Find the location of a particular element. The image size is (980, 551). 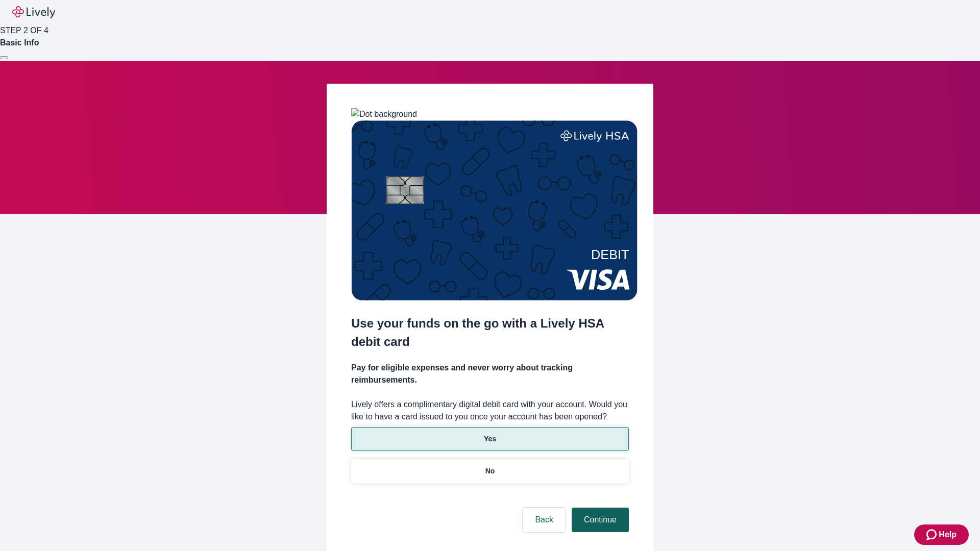

h2: Use your funds on the go with a Lively HSA debit card is located at coordinates (490, 333).